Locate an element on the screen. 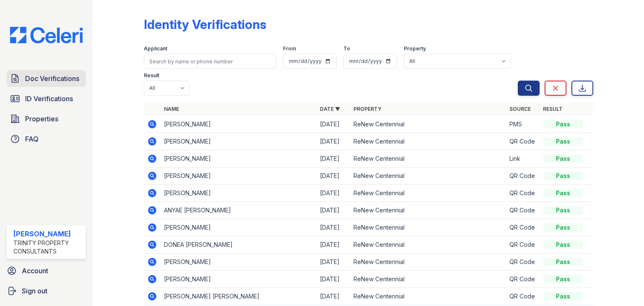 This screenshot has width=644, height=306. button: Sign out is located at coordinates (46, 291).